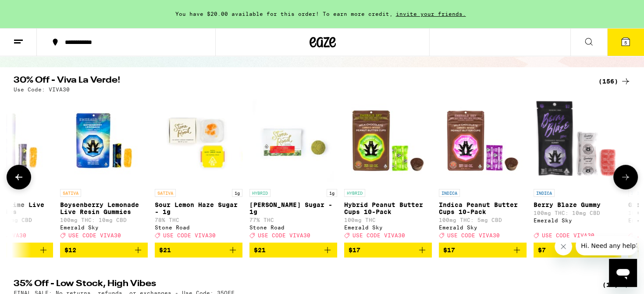  What do you see at coordinates (104, 141) in the screenshot?
I see `img: Emerald Sky - Boysenberry Lemonade Live Resin Gummies` at bounding box center [104, 141].